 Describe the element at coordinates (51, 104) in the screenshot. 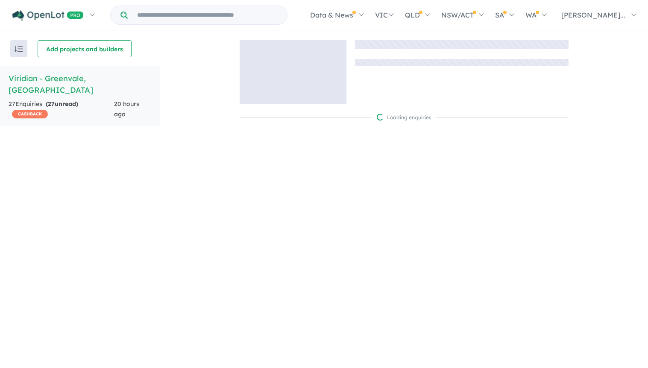

I see `span: 27` at that location.